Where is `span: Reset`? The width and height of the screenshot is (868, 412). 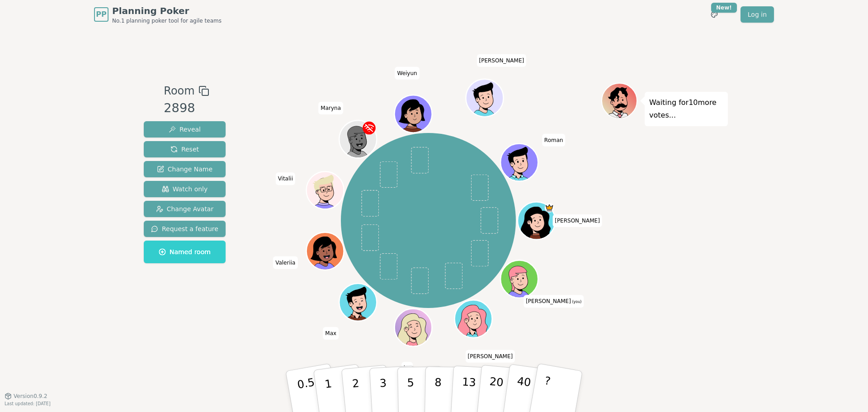 span: Reset is located at coordinates (185, 149).